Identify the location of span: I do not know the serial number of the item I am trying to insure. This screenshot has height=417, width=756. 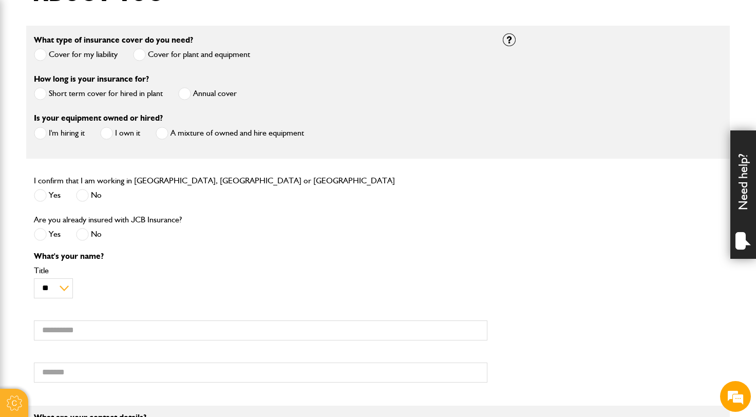
(98, 239).